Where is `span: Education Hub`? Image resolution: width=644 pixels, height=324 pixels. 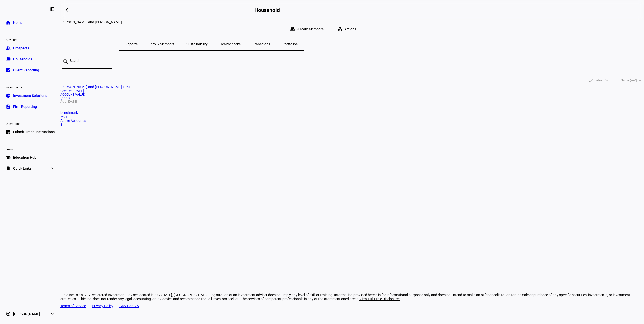
span: Education Hub is located at coordinates (25, 157).